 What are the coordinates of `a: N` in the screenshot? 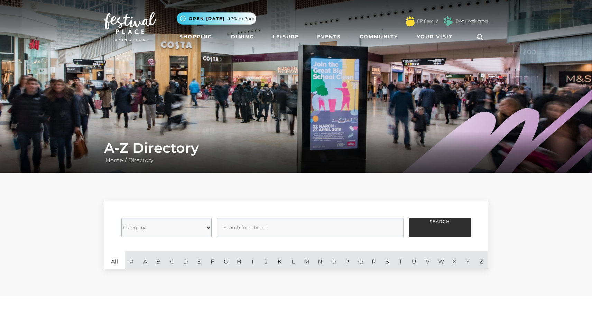 It's located at (320, 260).